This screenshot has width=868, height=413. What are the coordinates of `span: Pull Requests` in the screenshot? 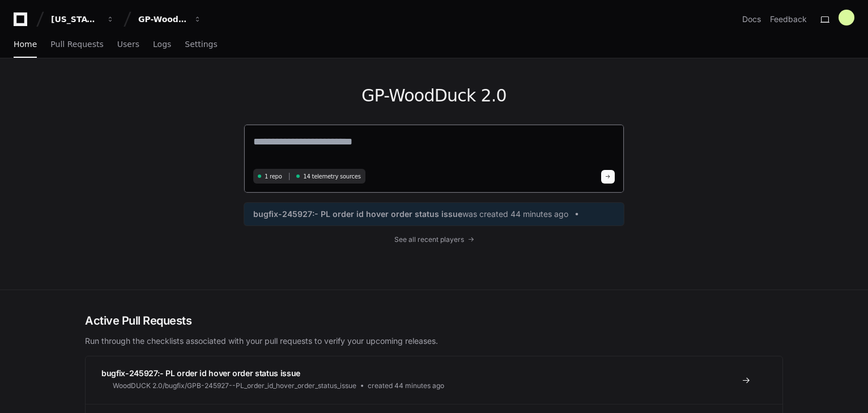 It's located at (76, 44).